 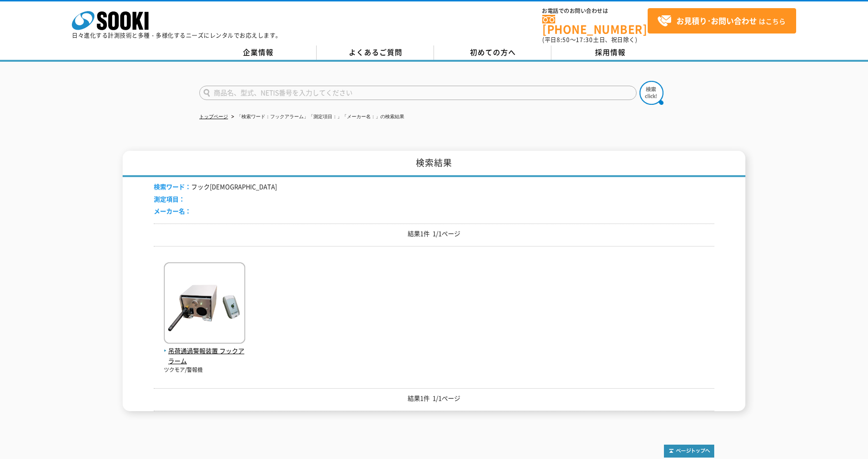 What do you see at coordinates (595, 11) in the screenshot?
I see `span: お電話でのお問い合わせは` at bounding box center [595, 11].